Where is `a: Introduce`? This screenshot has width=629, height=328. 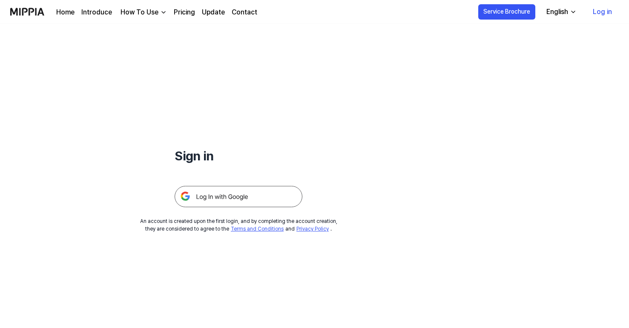 a: Introduce is located at coordinates (97, 12).